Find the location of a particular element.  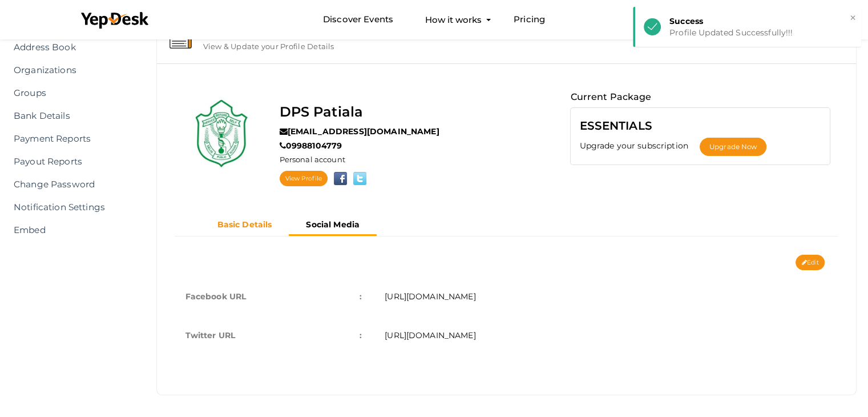

a: Notification Settings is located at coordinates (72, 207).